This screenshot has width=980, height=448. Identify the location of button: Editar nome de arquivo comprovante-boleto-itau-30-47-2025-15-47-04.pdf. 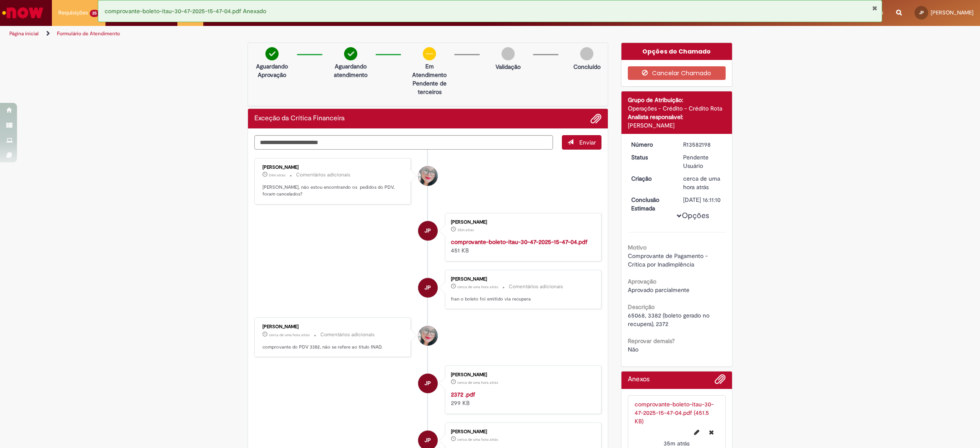
(697, 432).